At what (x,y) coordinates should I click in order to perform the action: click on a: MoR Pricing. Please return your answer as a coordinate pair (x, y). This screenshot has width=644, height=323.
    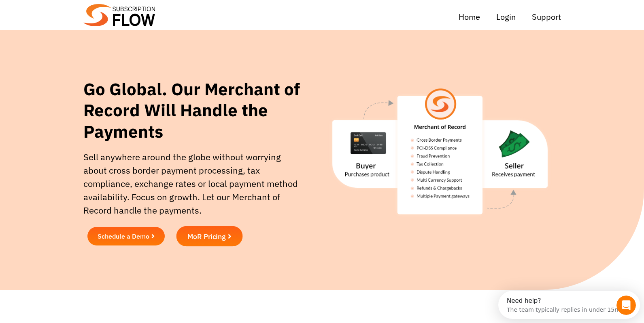
    Looking at the image, I should click on (209, 236).